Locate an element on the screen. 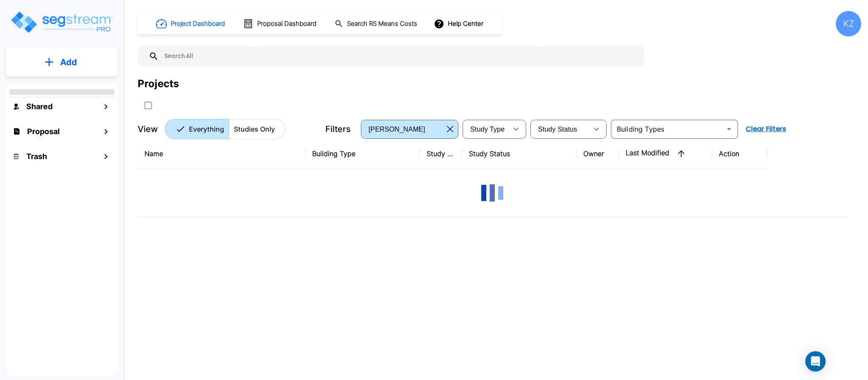 This screenshot has width=868, height=380. button: Project Dashboard is located at coordinates (191, 24).